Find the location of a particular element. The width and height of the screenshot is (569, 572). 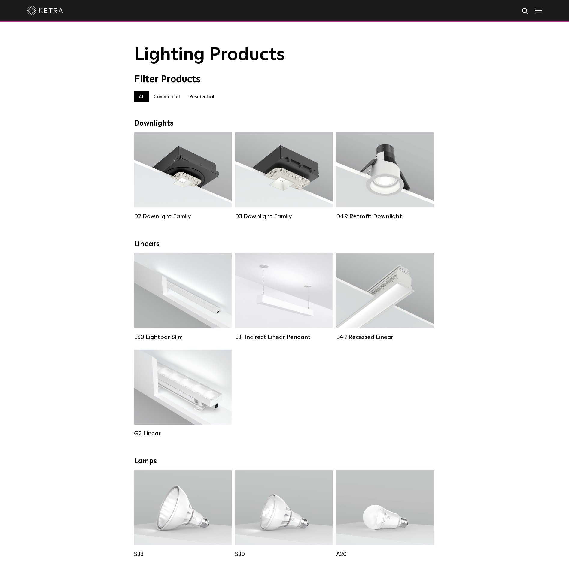

a: L4R Recessed Linear Lumen Output:400 / 600 / 800 / 1000Colors:White / BlackControl:Lutron Clear C... is located at coordinates (385, 297).